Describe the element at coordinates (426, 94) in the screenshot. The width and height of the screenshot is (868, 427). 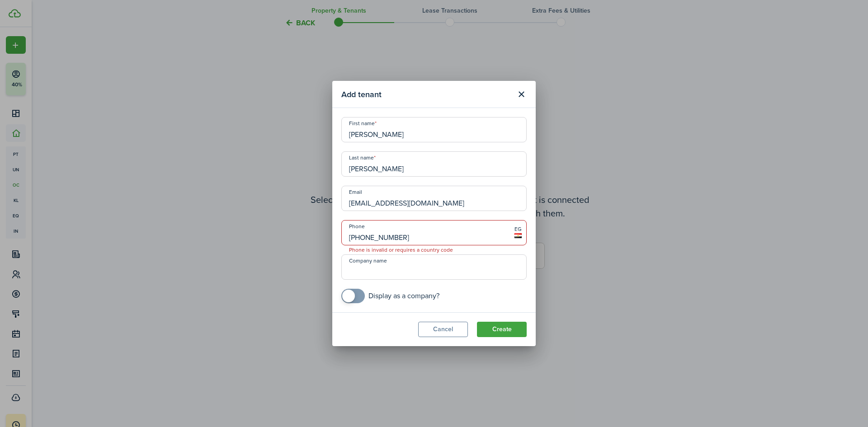
I see `modal-title: Add tenant` at that location.